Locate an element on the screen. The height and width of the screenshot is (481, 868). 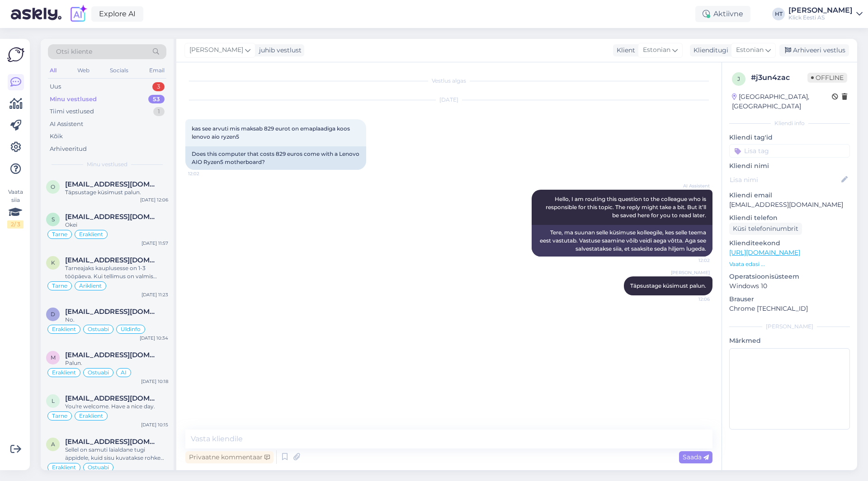
span: Üldinfo is located at coordinates (130, 329).